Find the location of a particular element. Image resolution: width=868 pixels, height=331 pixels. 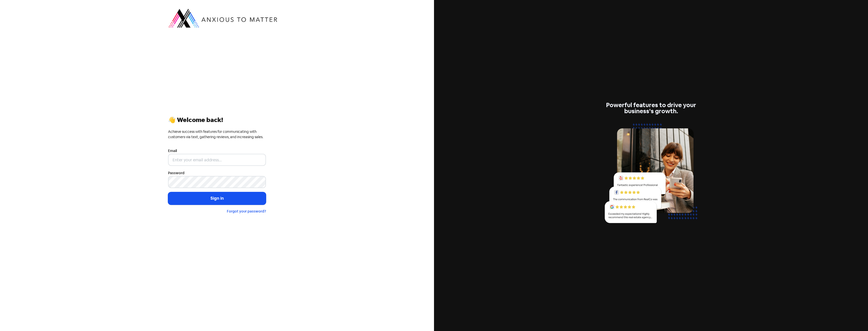

div: 👋 Welcome back! is located at coordinates (217, 120).